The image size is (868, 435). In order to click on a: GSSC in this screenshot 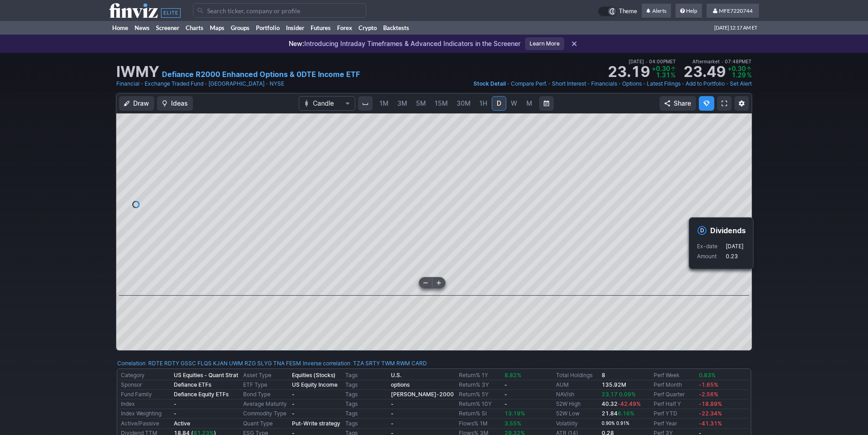, I will do `click(188, 364)`.